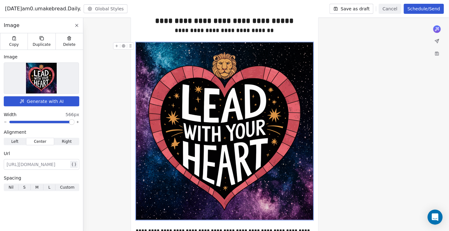 This screenshot has width=449, height=231. I want to click on button: Generate with AI, so click(41, 101).